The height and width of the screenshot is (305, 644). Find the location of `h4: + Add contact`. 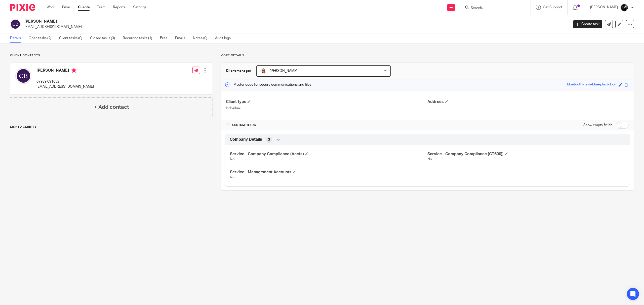

h4: + Add contact is located at coordinates (111, 107).